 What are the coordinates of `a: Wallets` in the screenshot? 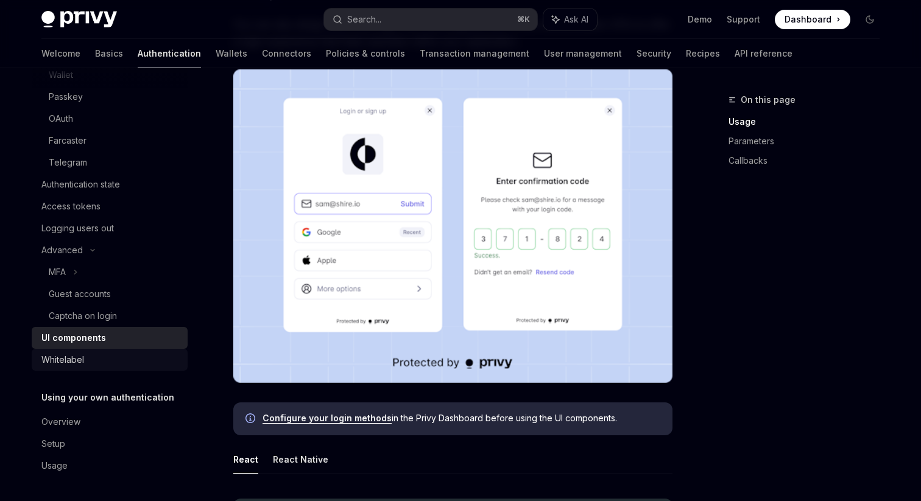 It's located at (232, 54).